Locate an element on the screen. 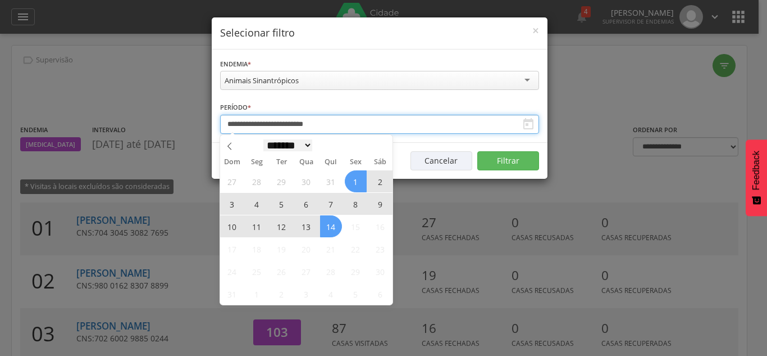 The image size is (767, 356). span: Agosto 3, 2025 is located at coordinates (232, 203).